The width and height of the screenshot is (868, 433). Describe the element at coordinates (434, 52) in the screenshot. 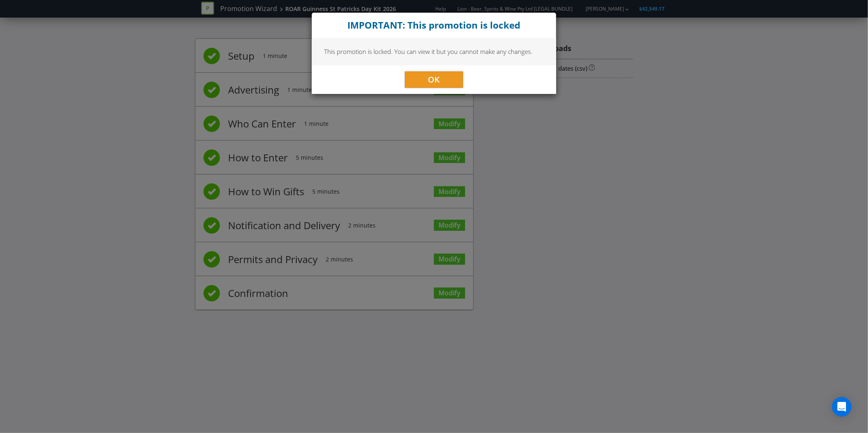

I see `div: This promotion is locked. You can view it but you cannot make any changes.` at that location.